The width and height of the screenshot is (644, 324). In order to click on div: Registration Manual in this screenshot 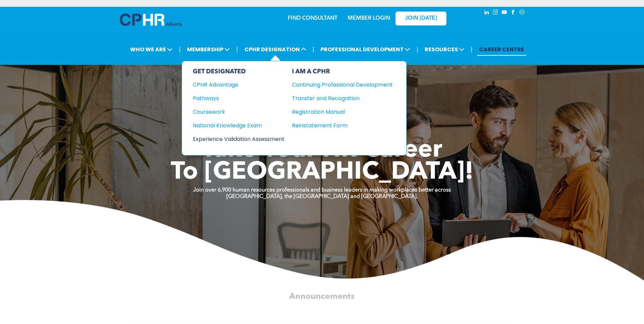, I will do `click(337, 112)`.